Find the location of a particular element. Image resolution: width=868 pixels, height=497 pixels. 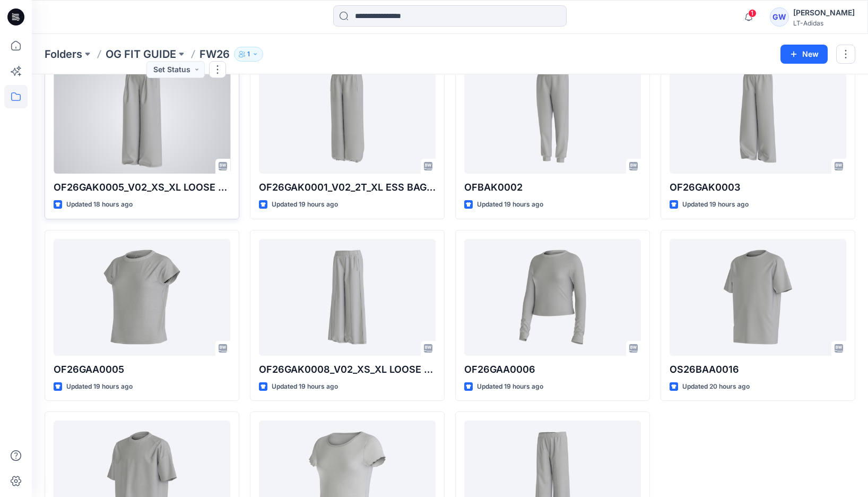

p: OG FIT GUIDE is located at coordinates (140, 54).